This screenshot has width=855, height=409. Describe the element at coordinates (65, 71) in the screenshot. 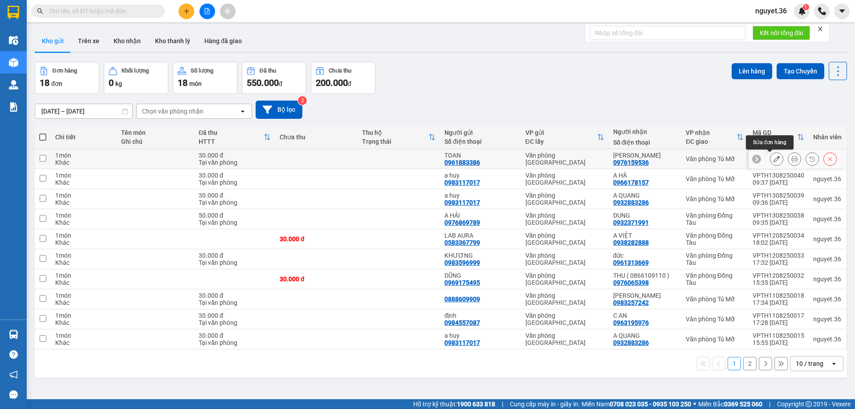

I see `div: Đơn hàng` at that location.